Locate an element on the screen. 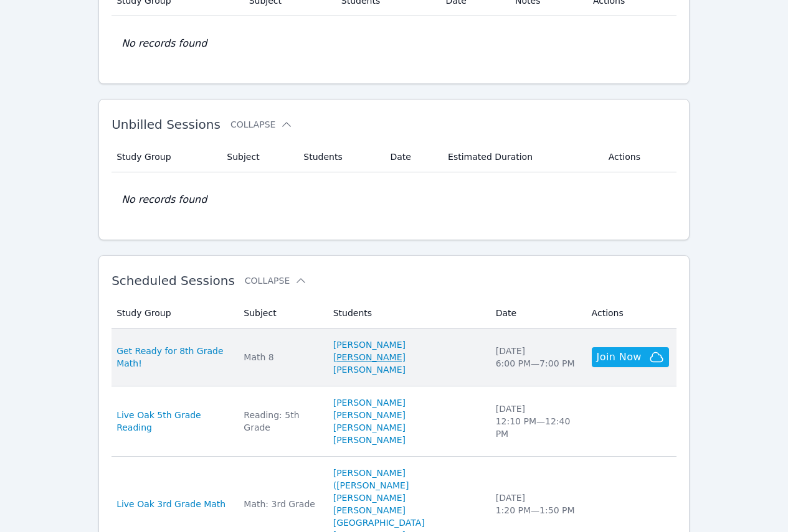 The image size is (788, 532). a: Get Ready for 8th Grade Math! is located at coordinates (172, 357).